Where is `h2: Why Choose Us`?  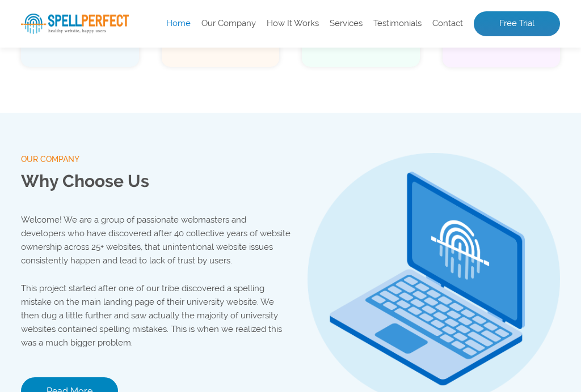
h2: Why Choose Us is located at coordinates (156, 181).